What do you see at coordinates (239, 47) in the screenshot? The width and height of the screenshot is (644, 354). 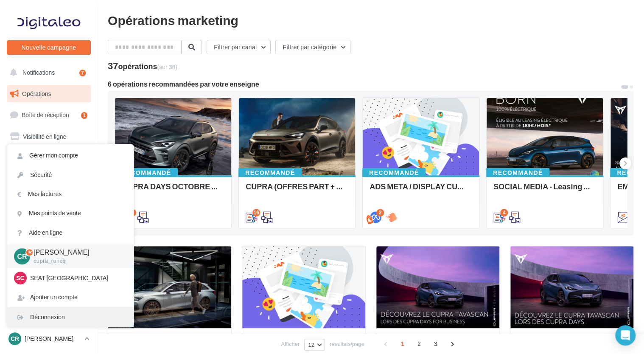 I see `button: Filtrer par canal` at bounding box center [239, 47].